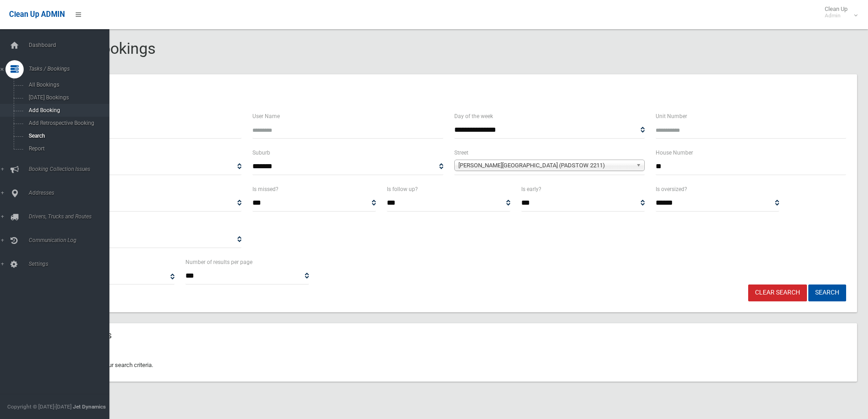  I want to click on span: Addresses, so click(71, 193).